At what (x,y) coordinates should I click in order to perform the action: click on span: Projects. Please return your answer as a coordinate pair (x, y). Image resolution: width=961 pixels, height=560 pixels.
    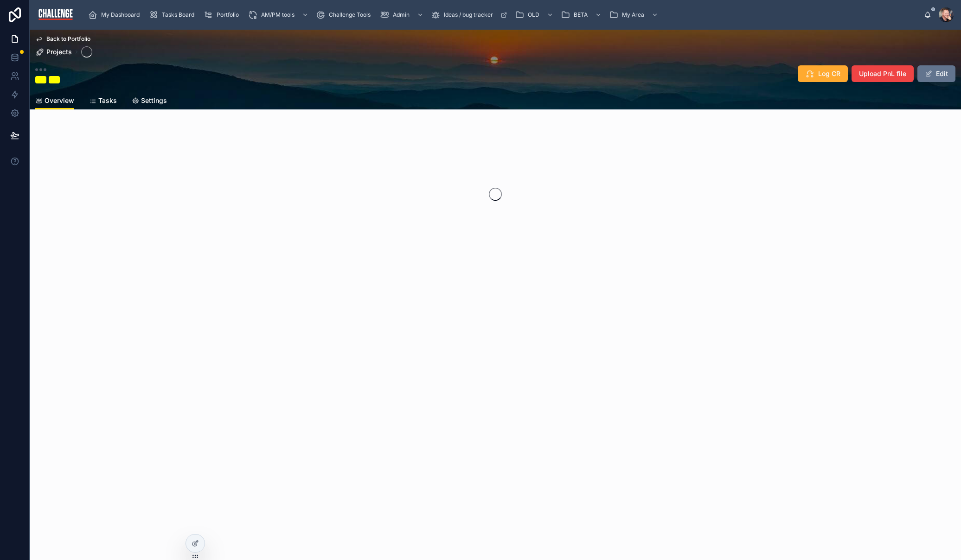
    Looking at the image, I should click on (59, 52).